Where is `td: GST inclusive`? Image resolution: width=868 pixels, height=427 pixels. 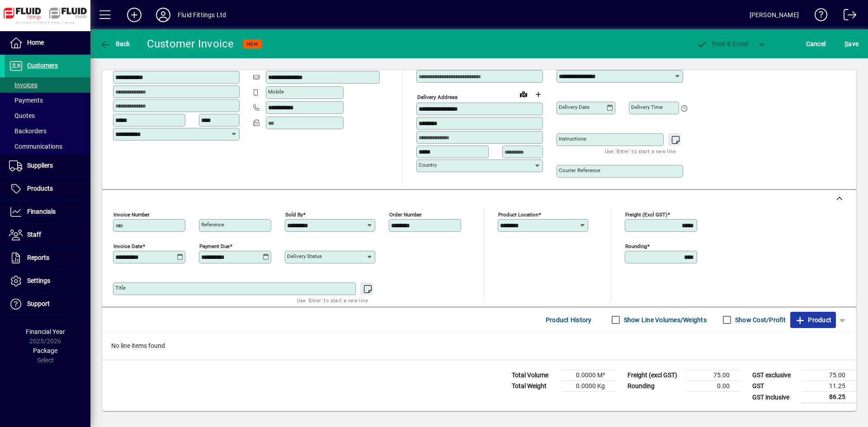 td: GST inclusive is located at coordinates (775, 397).